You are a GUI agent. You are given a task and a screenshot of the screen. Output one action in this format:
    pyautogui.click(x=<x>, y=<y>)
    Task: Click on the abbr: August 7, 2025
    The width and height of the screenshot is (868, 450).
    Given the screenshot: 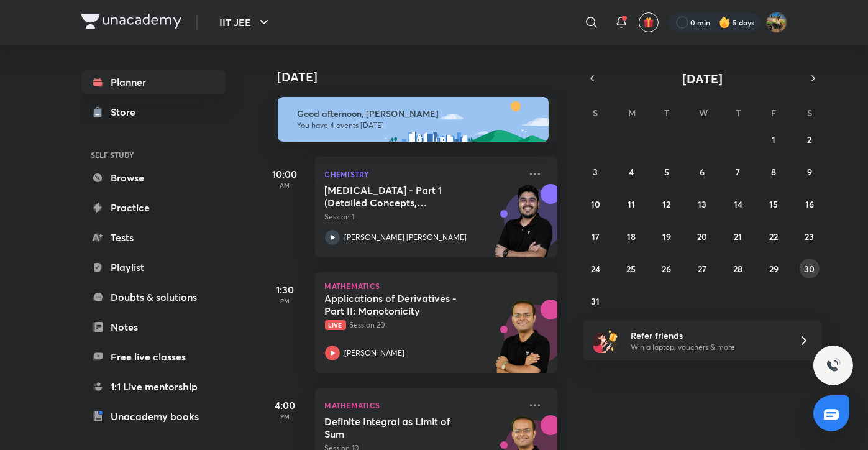 What is the action you would take?
    pyautogui.click(x=738, y=172)
    